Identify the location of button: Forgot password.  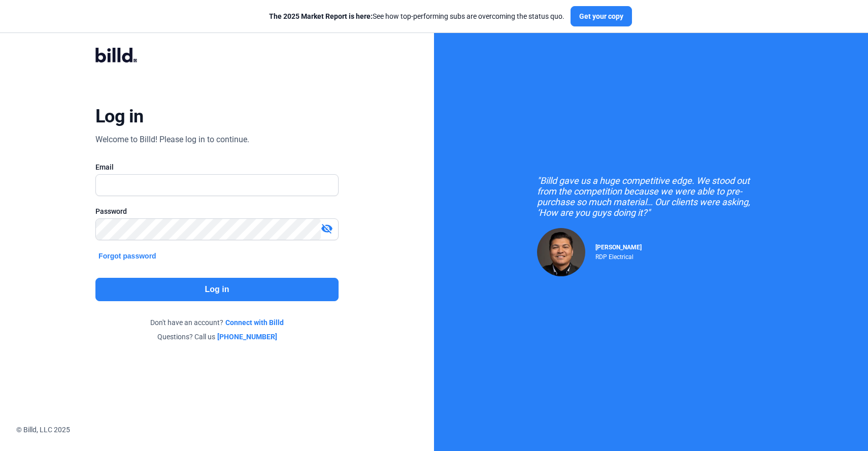
(127, 256).